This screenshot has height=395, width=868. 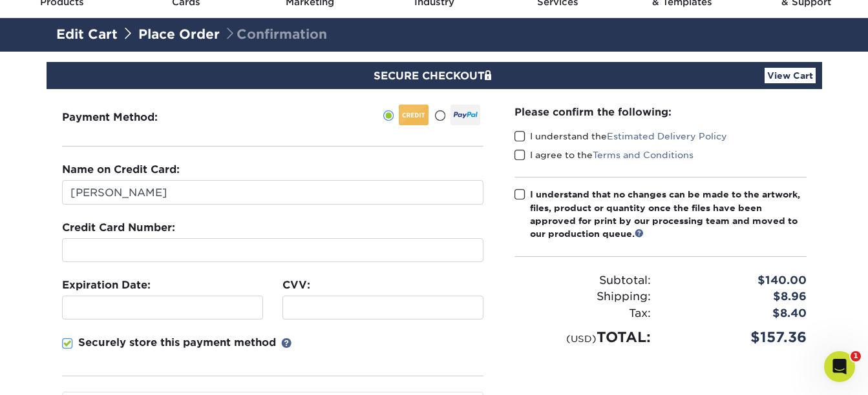 I want to click on div: TOTAL:, so click(x=582, y=337).